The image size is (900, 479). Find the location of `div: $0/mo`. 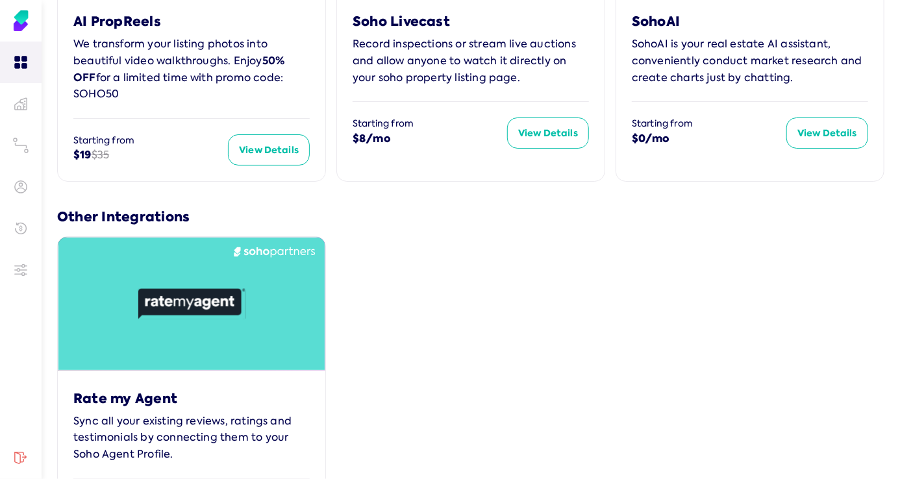

div: $0/mo is located at coordinates (709, 139).